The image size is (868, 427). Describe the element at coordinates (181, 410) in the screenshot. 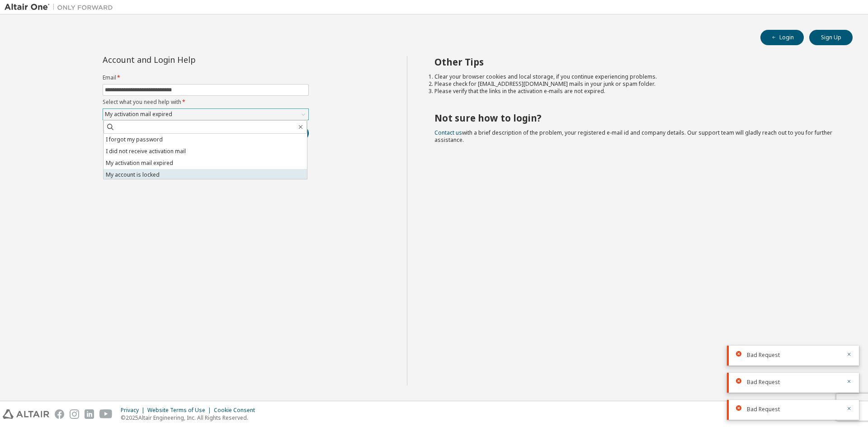

I see `div: Website Terms of Use` at that location.